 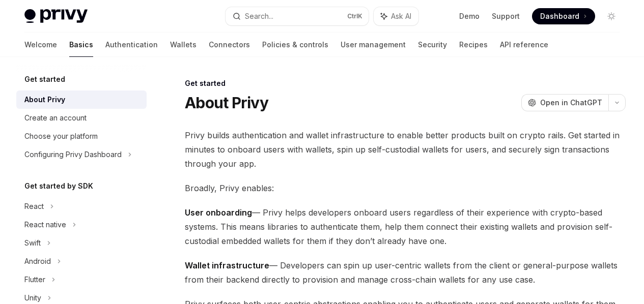 I want to click on a: Wallets, so click(x=183, y=45).